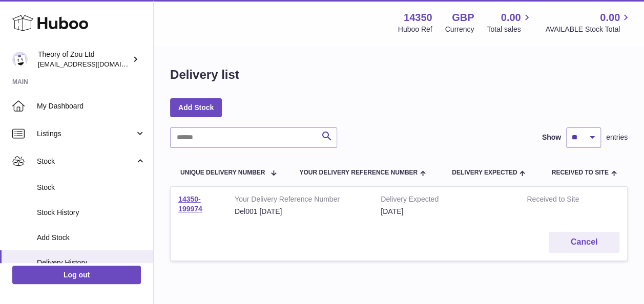  Describe the element at coordinates (551, 137) in the screenshot. I see `label: Show` at that location.